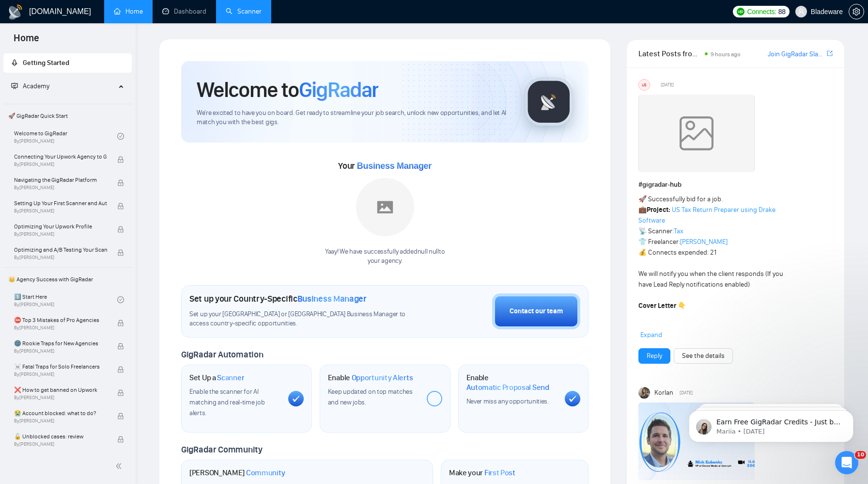 The image size is (868, 484). What do you see at coordinates (796, 55) in the screenshot?
I see `a: Join GigRadar Slack Community` at bounding box center [796, 55].